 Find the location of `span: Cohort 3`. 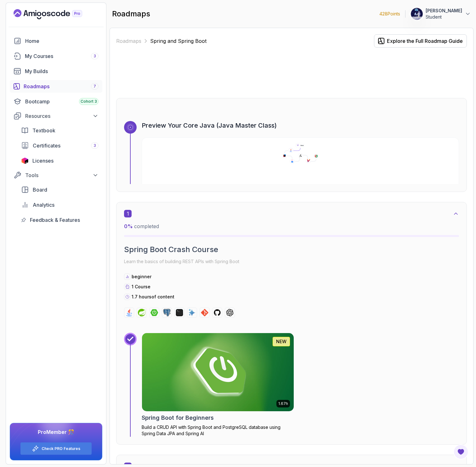

span: Cohort 3 is located at coordinates (89, 101).